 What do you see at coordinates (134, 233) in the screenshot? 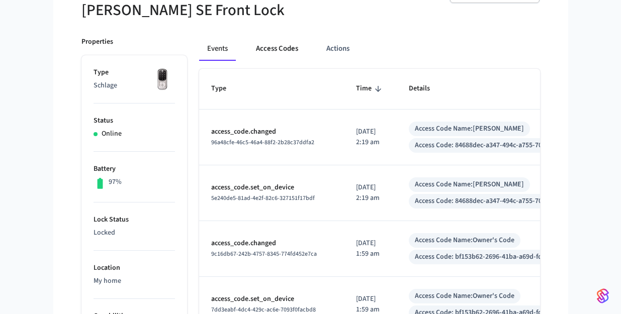
I see `p: Locked` at bounding box center [134, 233].